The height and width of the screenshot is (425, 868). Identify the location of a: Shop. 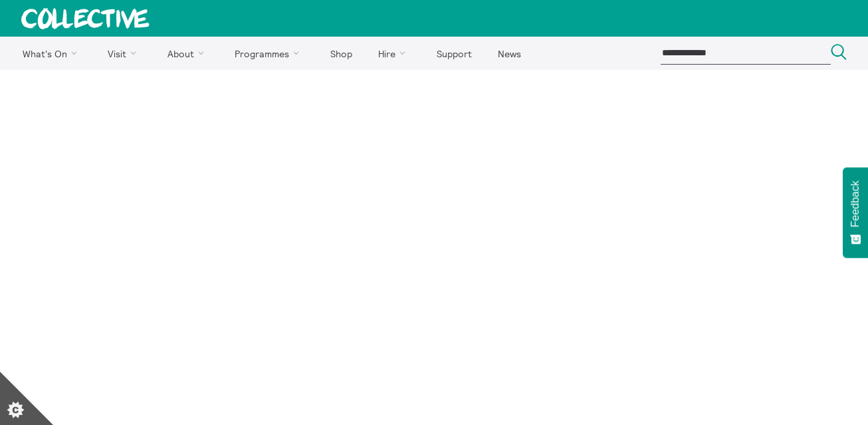
(341, 53).